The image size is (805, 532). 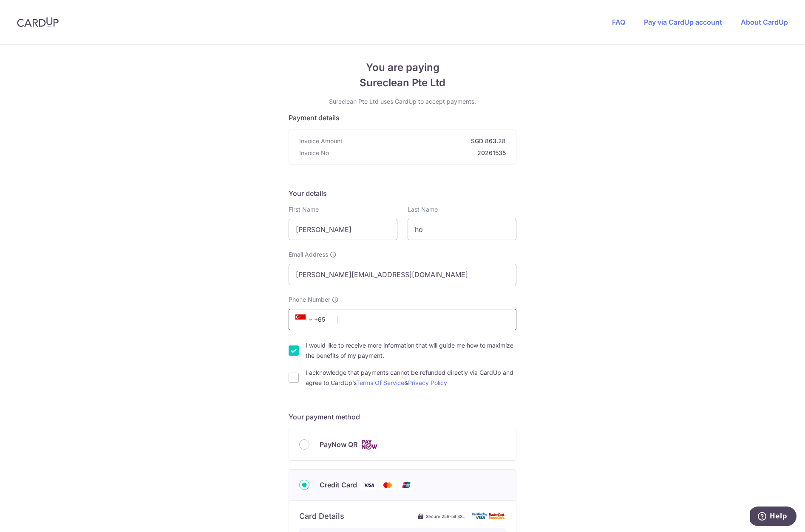 What do you see at coordinates (402, 68) in the screenshot?
I see `span: You are paying` at bounding box center [402, 68].